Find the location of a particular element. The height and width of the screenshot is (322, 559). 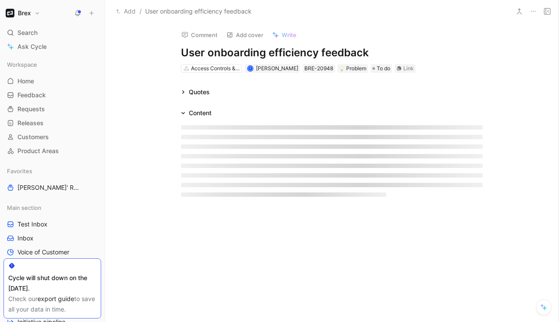

div: Search is located at coordinates (52, 33).